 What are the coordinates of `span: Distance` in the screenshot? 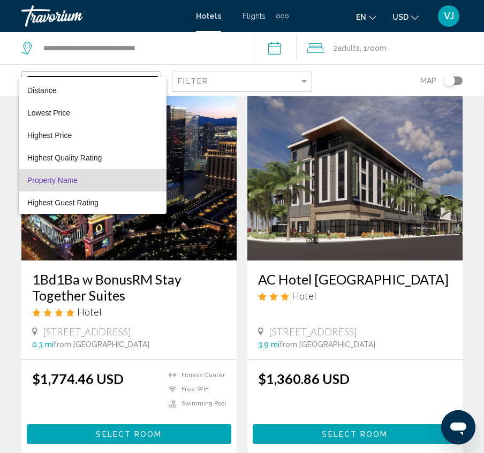 It's located at (42, 90).